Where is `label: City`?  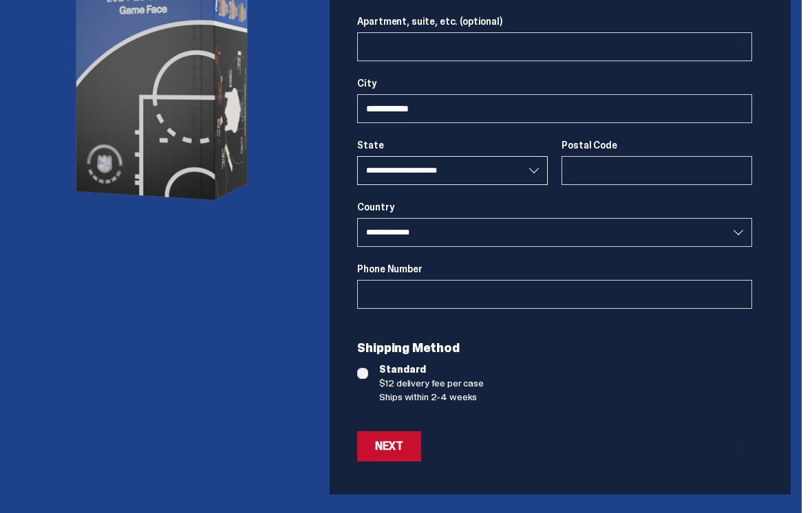
label: City is located at coordinates (554, 83).